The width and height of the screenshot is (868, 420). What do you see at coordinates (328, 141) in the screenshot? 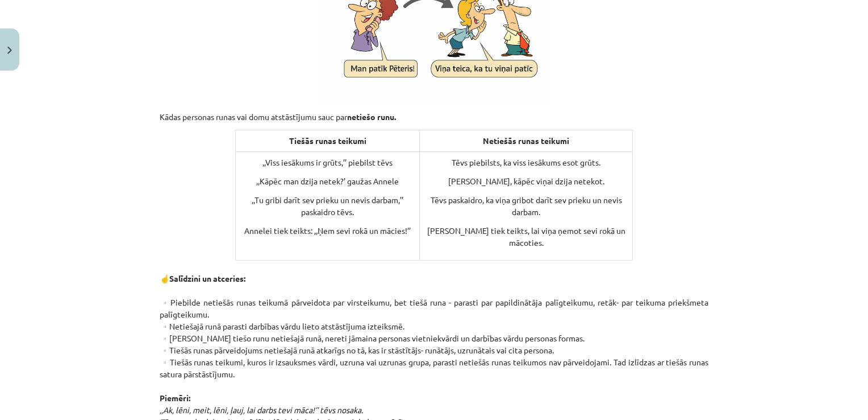
I see `strong: Tiešās runas teikumi` at bounding box center [328, 141].